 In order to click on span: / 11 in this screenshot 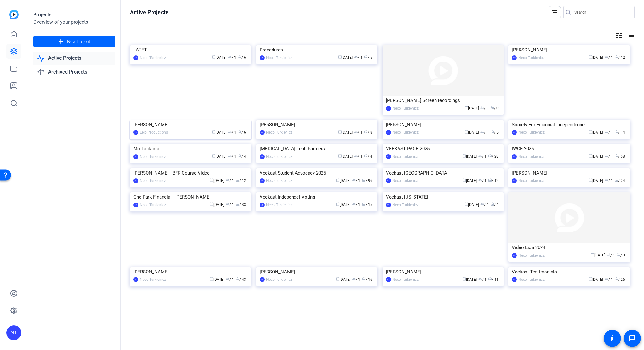, I will do `click(493, 280)`.